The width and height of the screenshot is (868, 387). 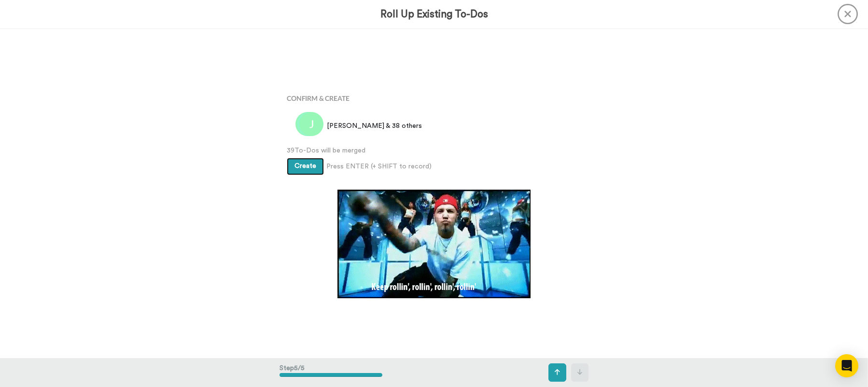 I want to click on span: 39 To-Dos will be merged, so click(x=434, y=150).